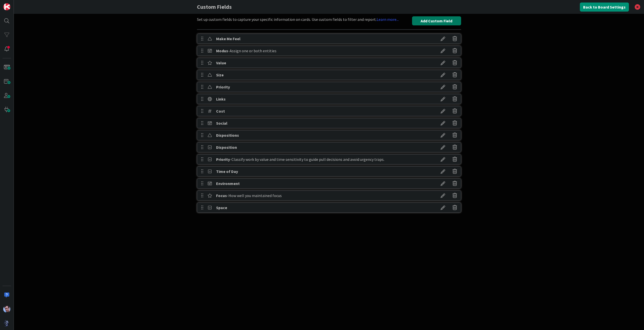  Describe the element at coordinates (253, 50) in the screenshot. I see `span: - Assign one or both entities` at that location.